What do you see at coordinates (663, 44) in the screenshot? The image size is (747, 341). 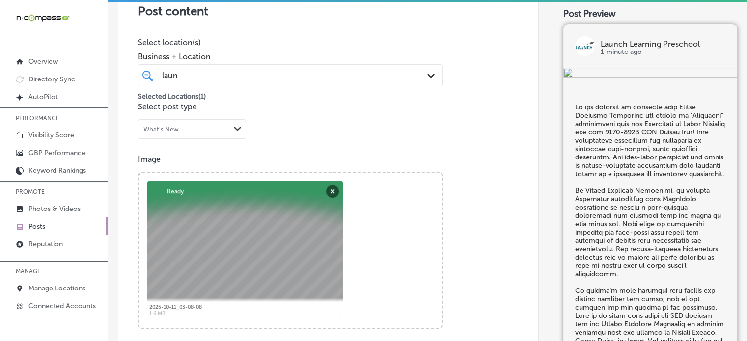 I see `p: Launch Learning Preschool` at bounding box center [663, 44].